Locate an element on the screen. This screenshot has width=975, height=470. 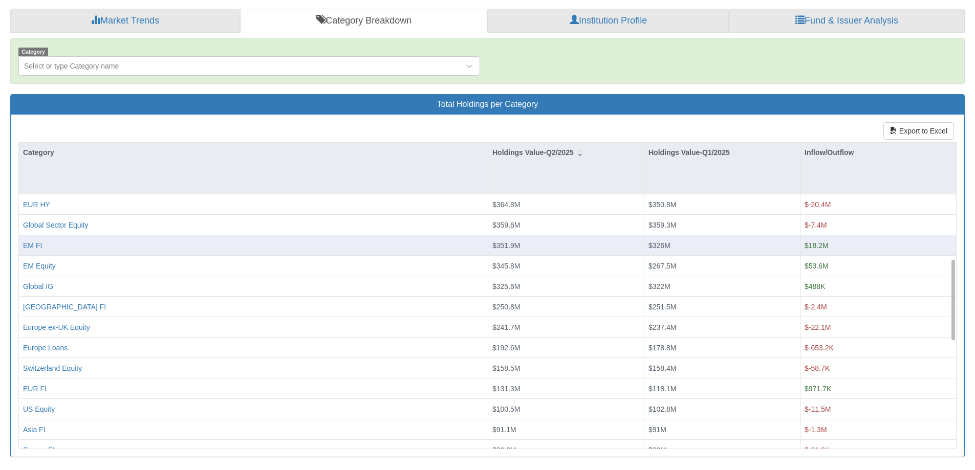
a: Market Trends is located at coordinates (125, 21).